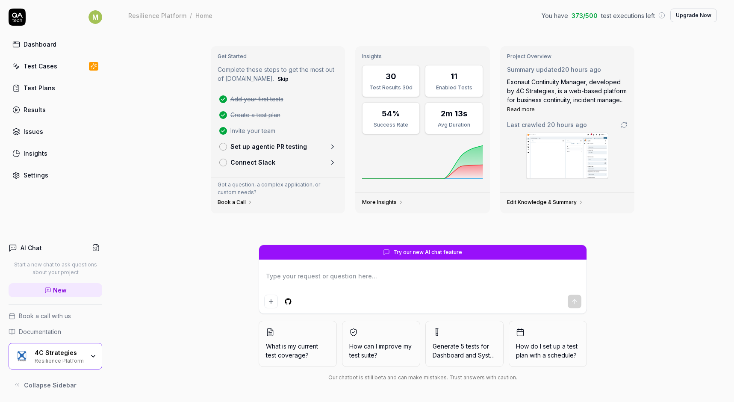 Image resolution: width=734 pixels, height=402 pixels. What do you see at coordinates (268, 146) in the screenshot?
I see `p: Set up agentic PR testing` at bounding box center [268, 146].